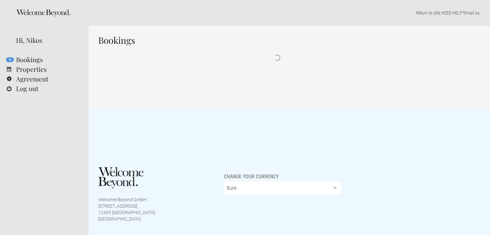 The image size is (490, 235). I want to click on p: | NEED HELP? ., so click(289, 13).